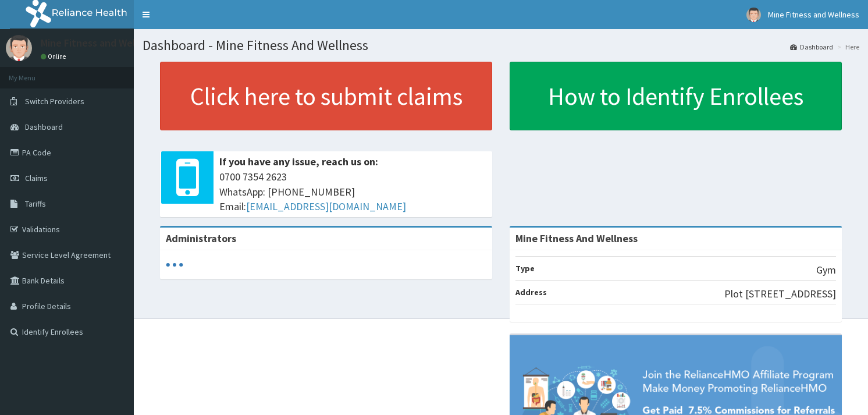 The height and width of the screenshot is (415, 868). I want to click on p: Gym, so click(826, 270).